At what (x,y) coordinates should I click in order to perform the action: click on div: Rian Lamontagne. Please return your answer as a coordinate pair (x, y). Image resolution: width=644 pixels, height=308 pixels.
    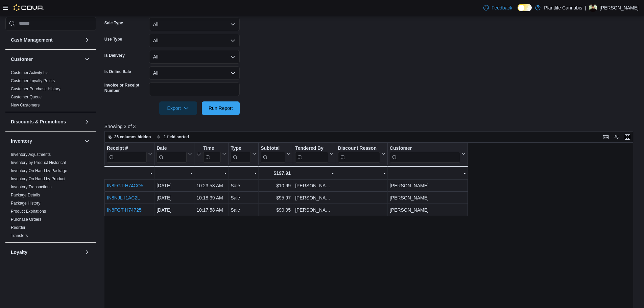
    Looking at the image, I should click on (593, 8).